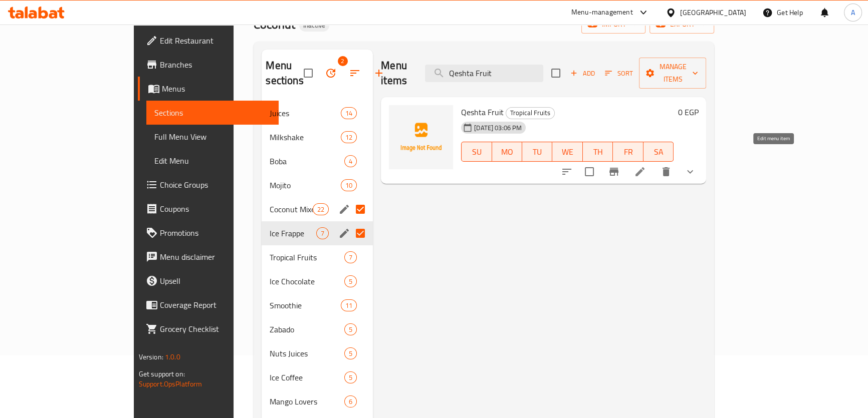  What do you see at coordinates (307, 402) in the screenshot?
I see `div: Mango Lovers` at bounding box center [307, 402].